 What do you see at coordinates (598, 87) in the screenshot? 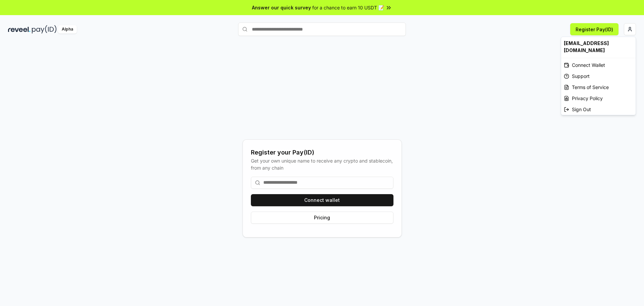
I see `div: Terms of Service` at bounding box center [598, 87].